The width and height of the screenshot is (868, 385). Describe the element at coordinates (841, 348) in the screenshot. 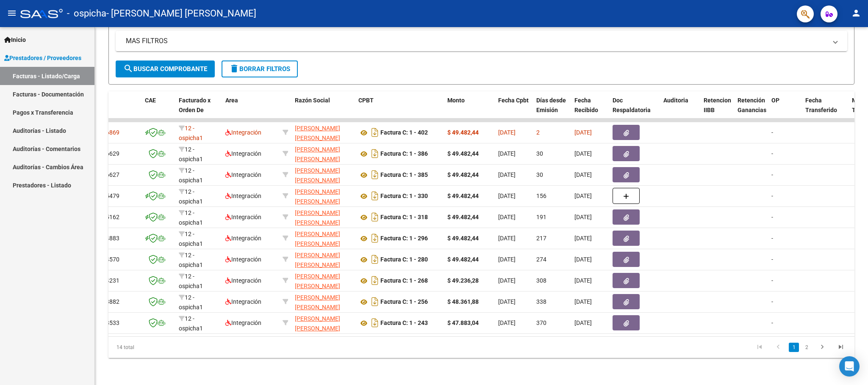

I see `a: go to last page` at that location.